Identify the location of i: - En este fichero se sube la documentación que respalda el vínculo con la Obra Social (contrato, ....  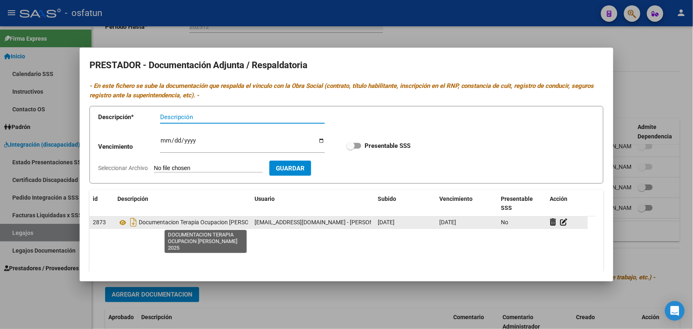
(342, 90).